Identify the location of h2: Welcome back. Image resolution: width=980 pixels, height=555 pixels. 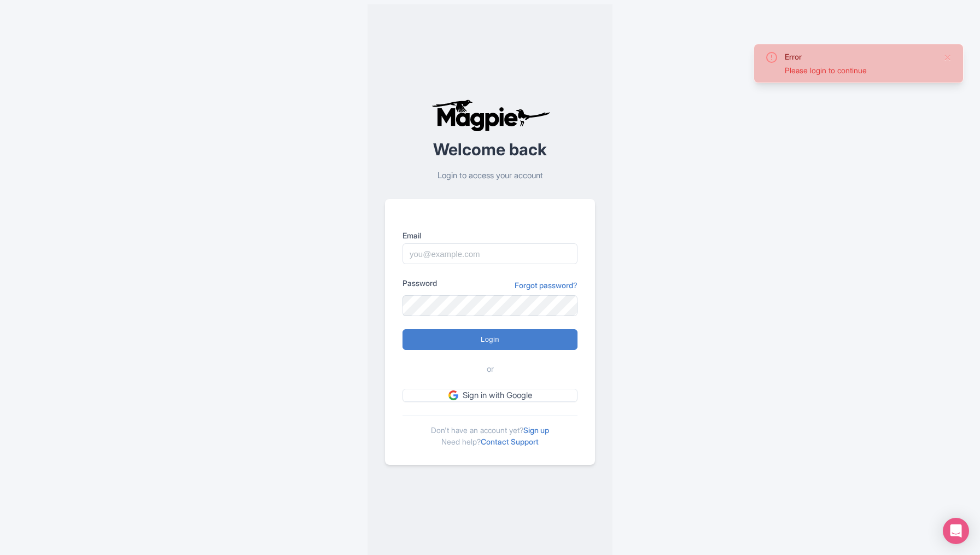
(490, 149).